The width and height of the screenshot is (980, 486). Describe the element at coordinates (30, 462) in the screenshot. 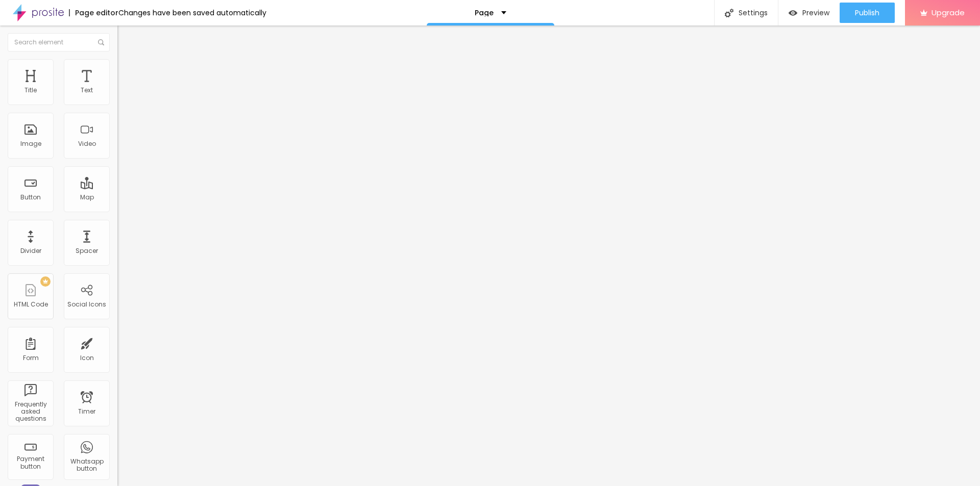

I see `div: Payment button` at that location.